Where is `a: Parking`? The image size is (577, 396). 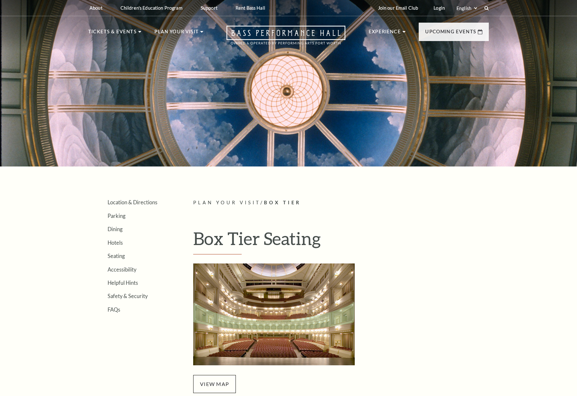 a: Parking is located at coordinates (116, 216).